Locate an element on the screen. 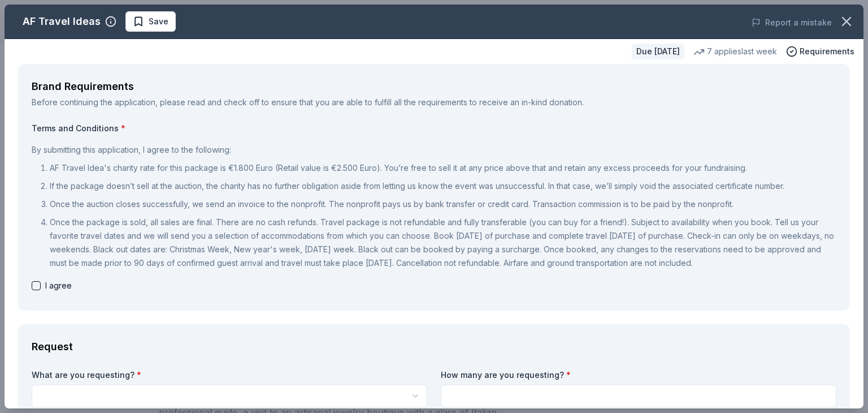  p: By submitting this application, I agree to the following: is located at coordinates (434, 150).